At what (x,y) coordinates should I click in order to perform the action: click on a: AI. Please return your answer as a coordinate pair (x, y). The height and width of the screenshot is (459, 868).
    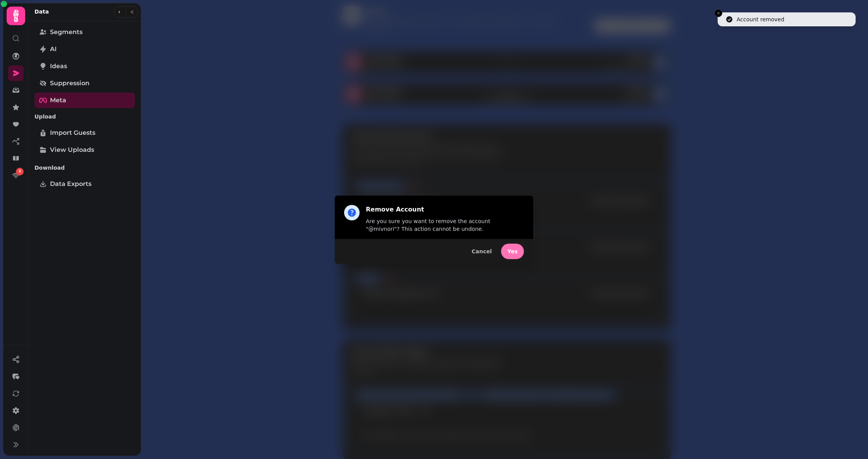
    Looking at the image, I should click on (84, 49).